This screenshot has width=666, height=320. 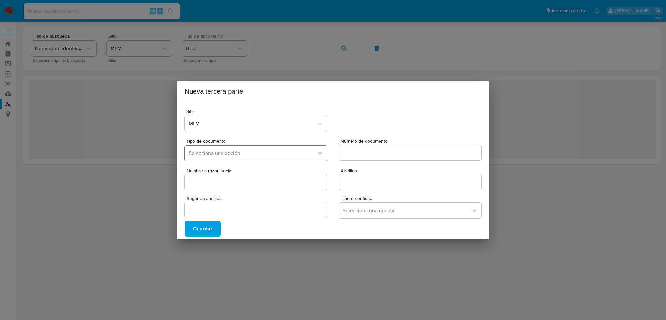 What do you see at coordinates (203, 229) in the screenshot?
I see `span: Guardar` at bounding box center [203, 229].